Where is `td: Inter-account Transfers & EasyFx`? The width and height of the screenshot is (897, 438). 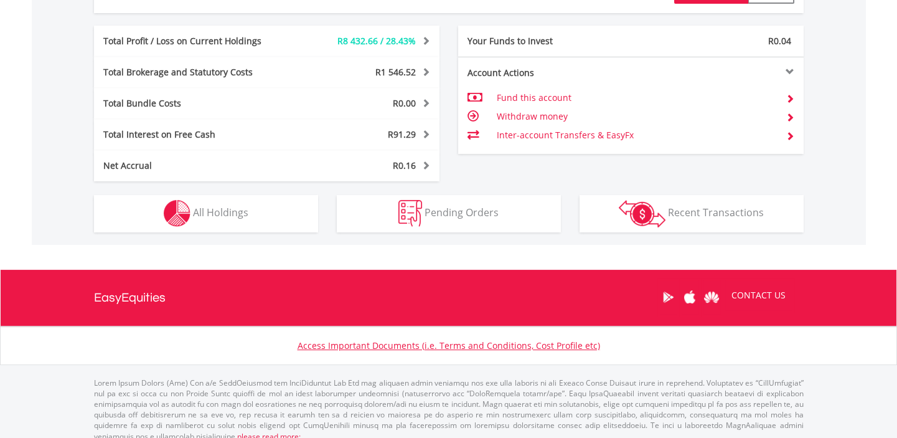 td: Inter-account Transfers & EasyFx is located at coordinates (636, 135).